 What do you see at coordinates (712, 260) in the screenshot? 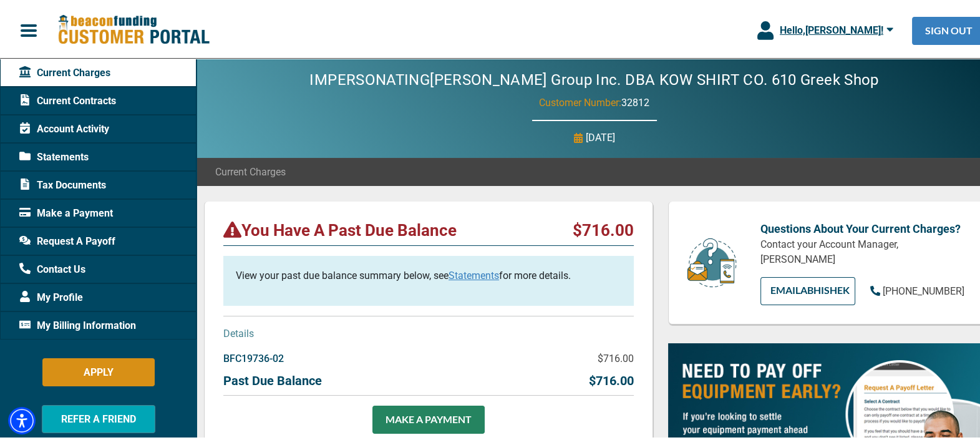
I see `img: customer-service.png` at bounding box center [712, 260].